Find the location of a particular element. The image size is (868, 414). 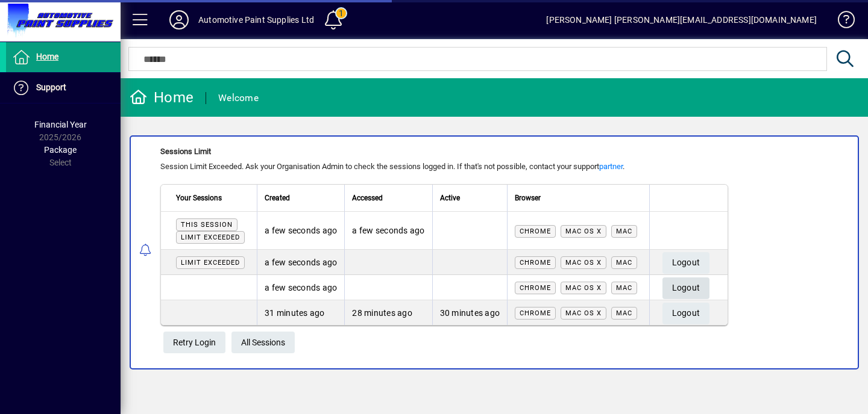

app-alert-notification-menu-item: Sessions Limit is located at coordinates (494, 252).